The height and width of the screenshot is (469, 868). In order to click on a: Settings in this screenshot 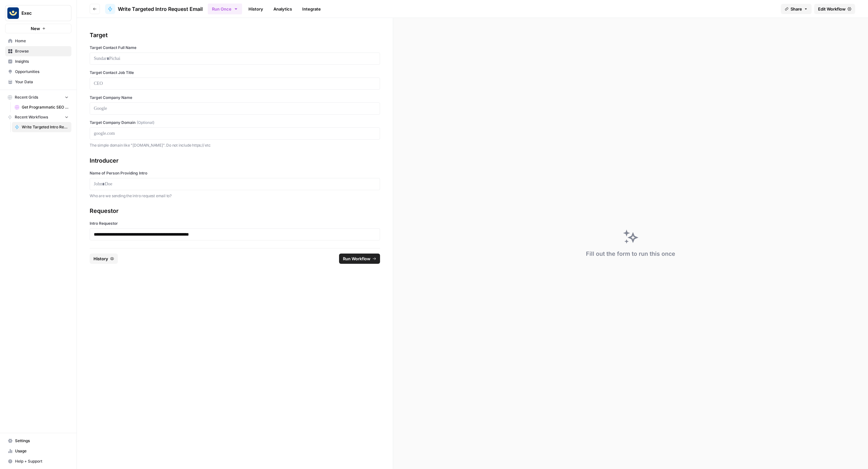, I will do `click(38, 441)`.